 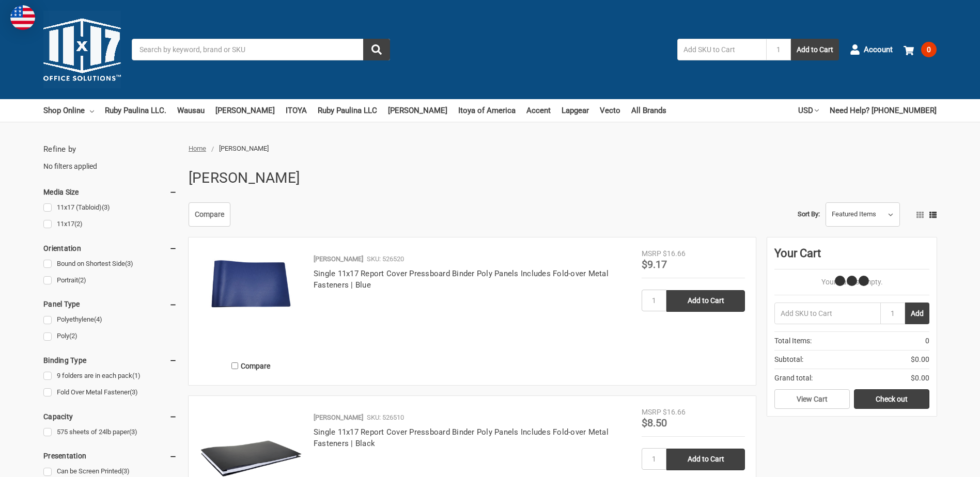 What do you see at coordinates (98, 319) in the screenshot?
I see `span: (4)` at bounding box center [98, 319].